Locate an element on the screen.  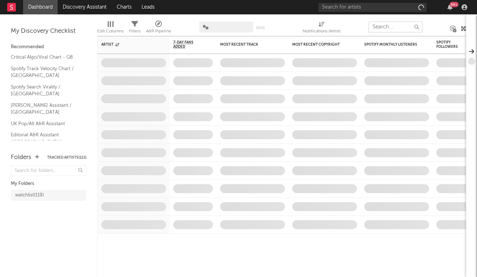
div: Most Recent Copyright is located at coordinates (319, 45).